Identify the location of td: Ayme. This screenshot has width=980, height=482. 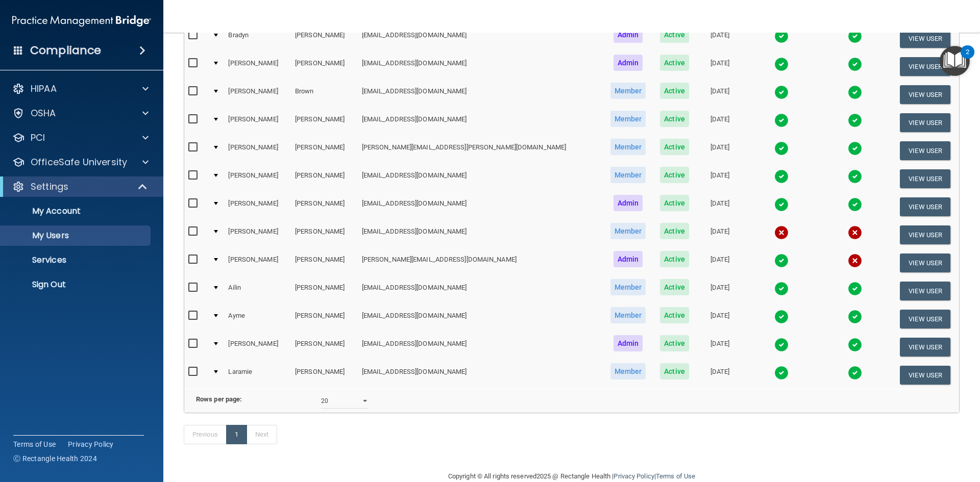
(257, 319).